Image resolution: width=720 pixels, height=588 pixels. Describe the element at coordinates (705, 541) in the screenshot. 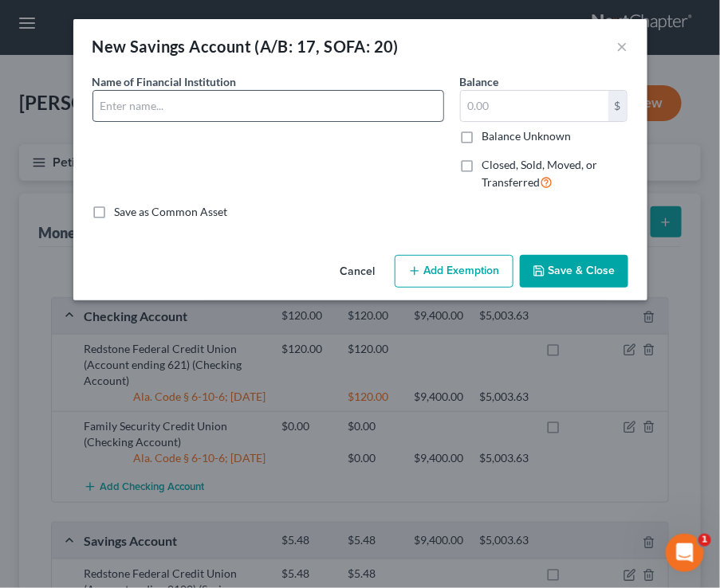

I see `span: 1` at that location.